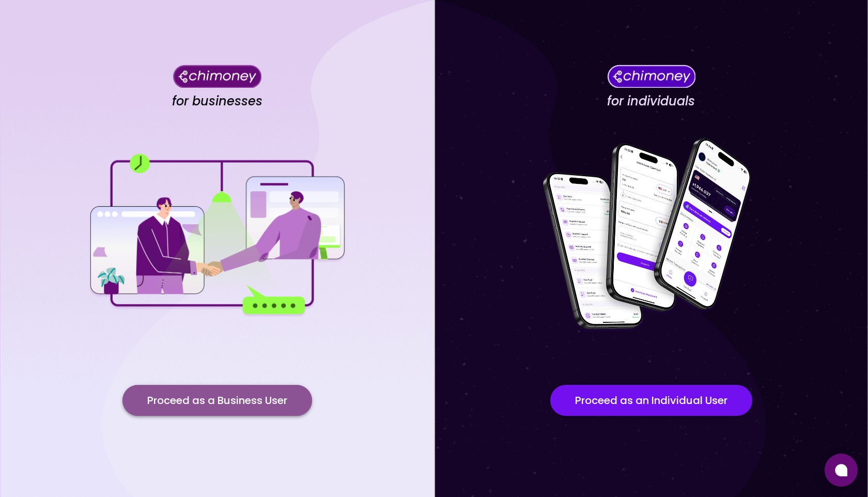 This screenshot has height=497, width=868. I want to click on img: for individuals, so click(651, 235).